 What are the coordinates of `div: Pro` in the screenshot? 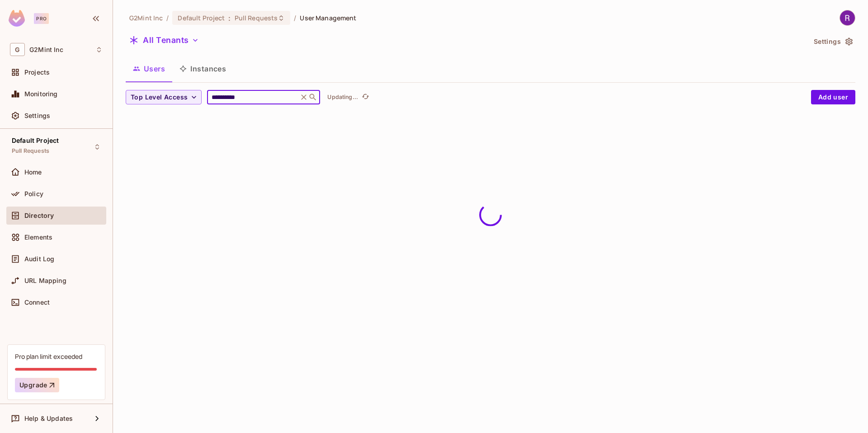 It's located at (41, 19).